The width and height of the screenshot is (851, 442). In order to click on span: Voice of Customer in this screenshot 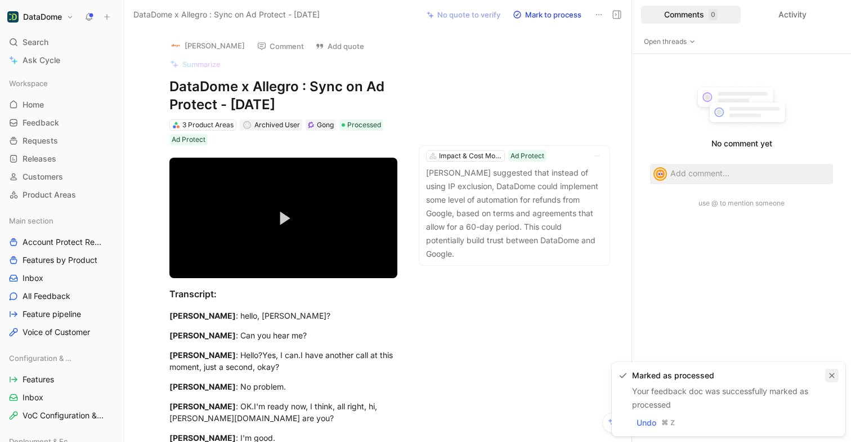, I will do `click(56, 332)`.